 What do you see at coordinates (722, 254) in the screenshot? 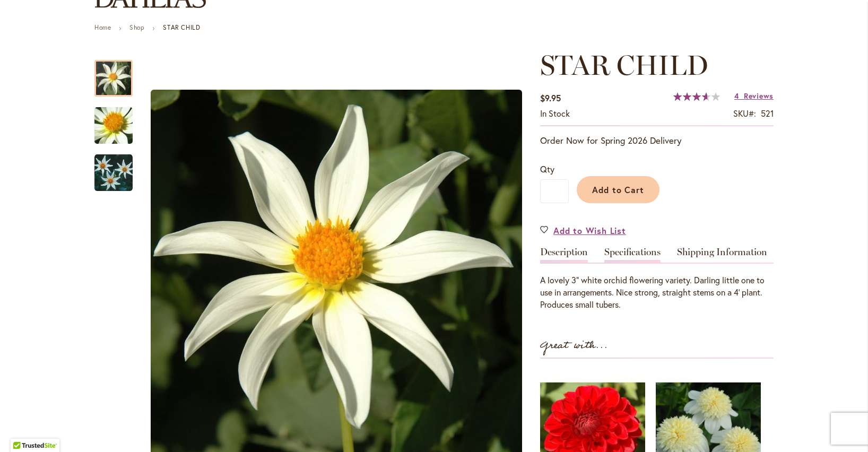
I see `a: Shipping Information` at bounding box center [722, 254].